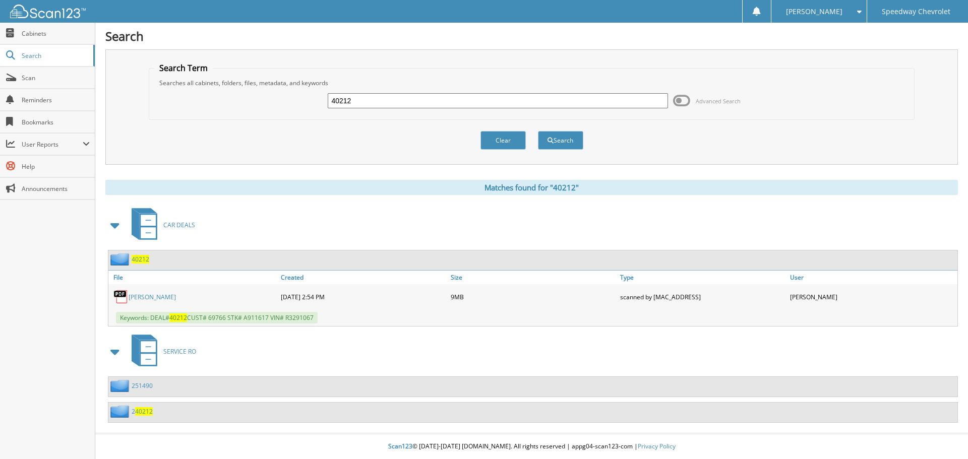 The width and height of the screenshot is (968, 459). Describe the element at coordinates (55, 33) in the screenshot. I see `span: Cabinets` at that location.